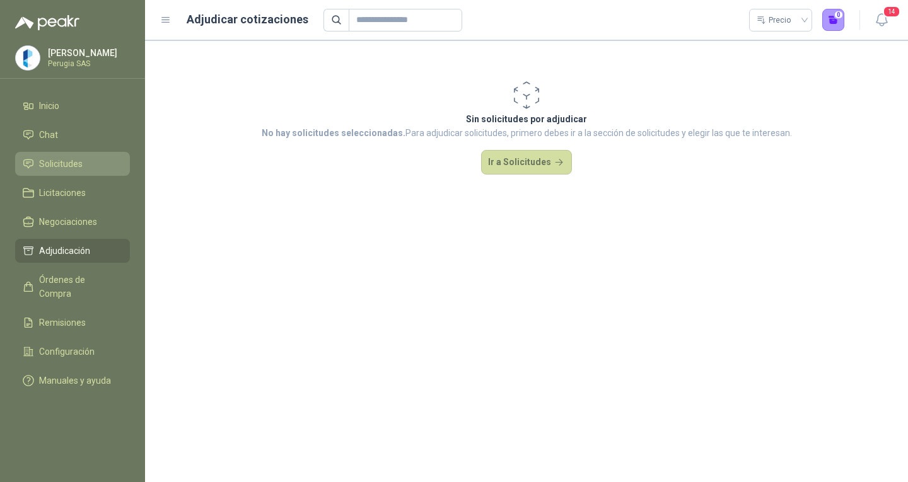 The height and width of the screenshot is (482, 908). Describe the element at coordinates (73, 222) in the screenshot. I see `a: Negociaciones` at that location.